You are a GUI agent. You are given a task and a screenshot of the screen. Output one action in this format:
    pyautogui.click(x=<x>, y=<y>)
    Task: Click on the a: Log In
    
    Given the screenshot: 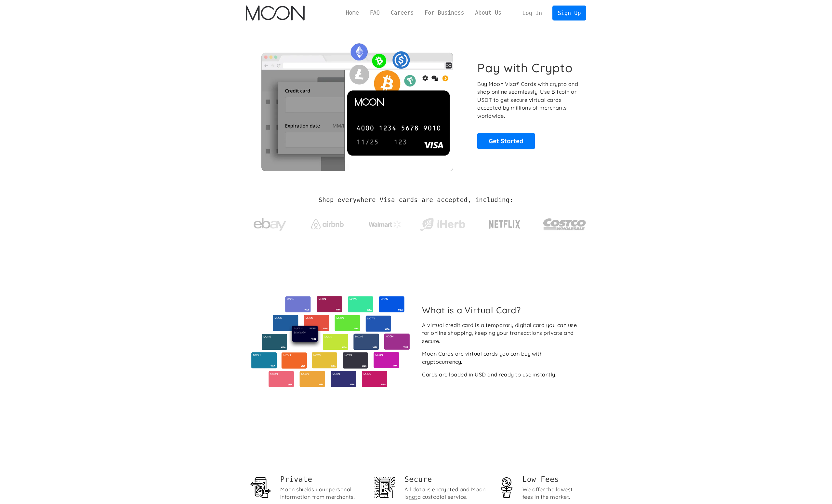 What is the action you would take?
    pyautogui.click(x=532, y=13)
    